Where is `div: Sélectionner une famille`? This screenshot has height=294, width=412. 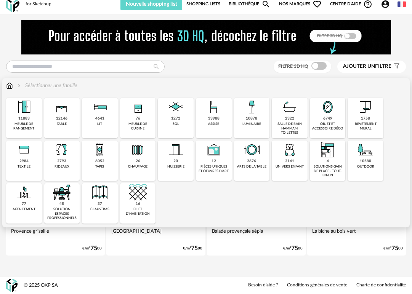 div: Sélectionner une famille is located at coordinates (47, 86).